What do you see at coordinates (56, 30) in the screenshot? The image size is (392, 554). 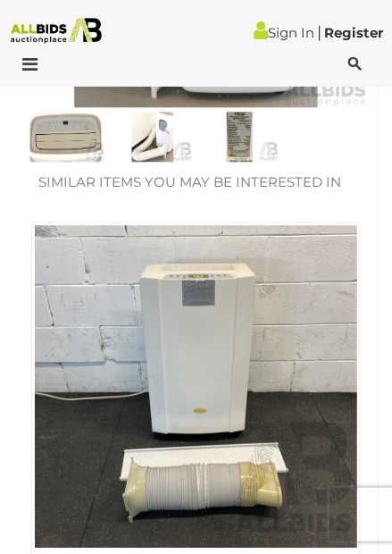 I see `img: Allbids.com.au` at bounding box center [56, 30].